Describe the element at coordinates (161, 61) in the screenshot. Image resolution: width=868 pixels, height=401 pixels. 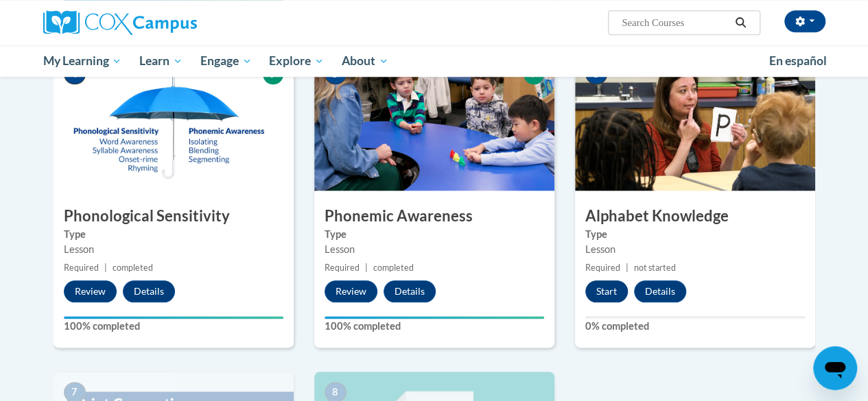
I see `span: Learn` at that location.